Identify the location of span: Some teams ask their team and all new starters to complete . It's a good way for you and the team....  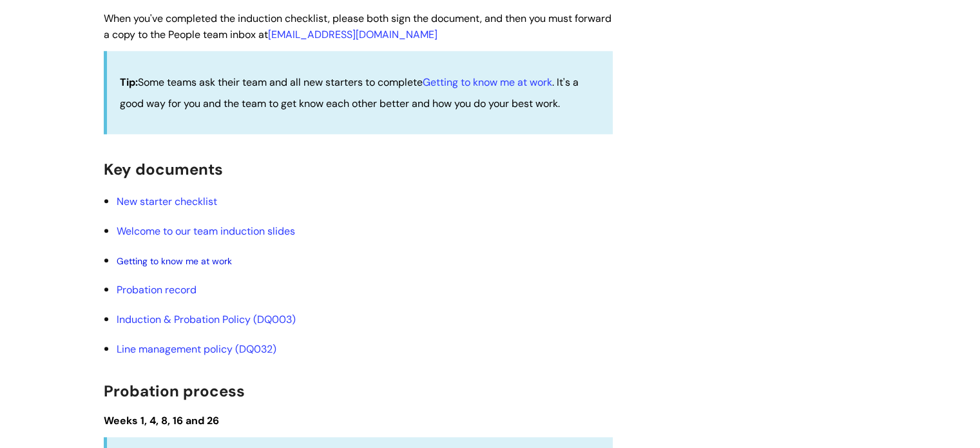
(349, 93).